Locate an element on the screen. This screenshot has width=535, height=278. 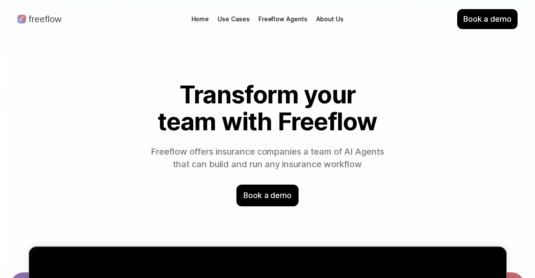
a: Freeflow Agents is located at coordinates (283, 19).